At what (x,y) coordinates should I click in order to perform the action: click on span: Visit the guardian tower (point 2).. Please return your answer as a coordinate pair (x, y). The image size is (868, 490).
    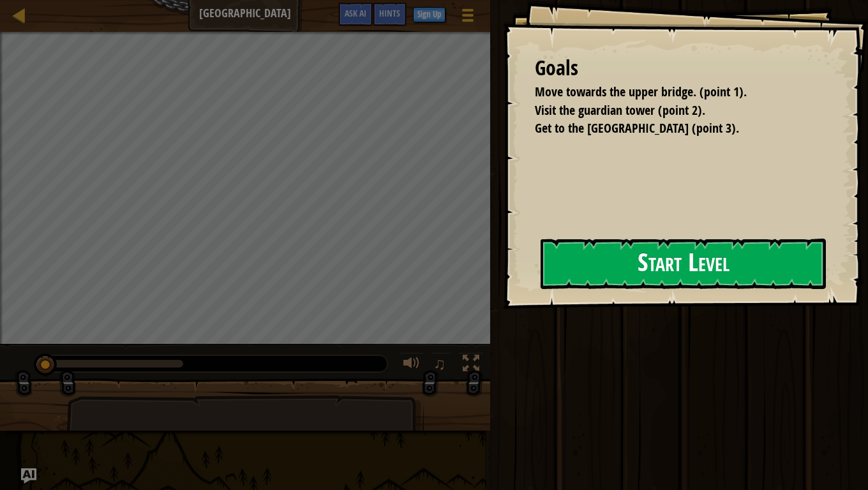
    Looking at the image, I should click on (620, 110).